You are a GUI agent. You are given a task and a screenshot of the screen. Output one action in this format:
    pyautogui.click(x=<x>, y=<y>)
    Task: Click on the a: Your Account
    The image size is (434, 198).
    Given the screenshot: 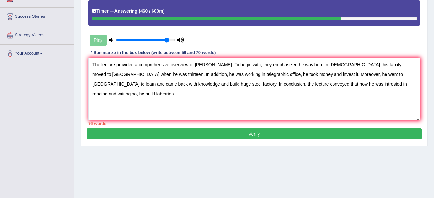 What is the action you would take?
    pyautogui.click(x=37, y=53)
    